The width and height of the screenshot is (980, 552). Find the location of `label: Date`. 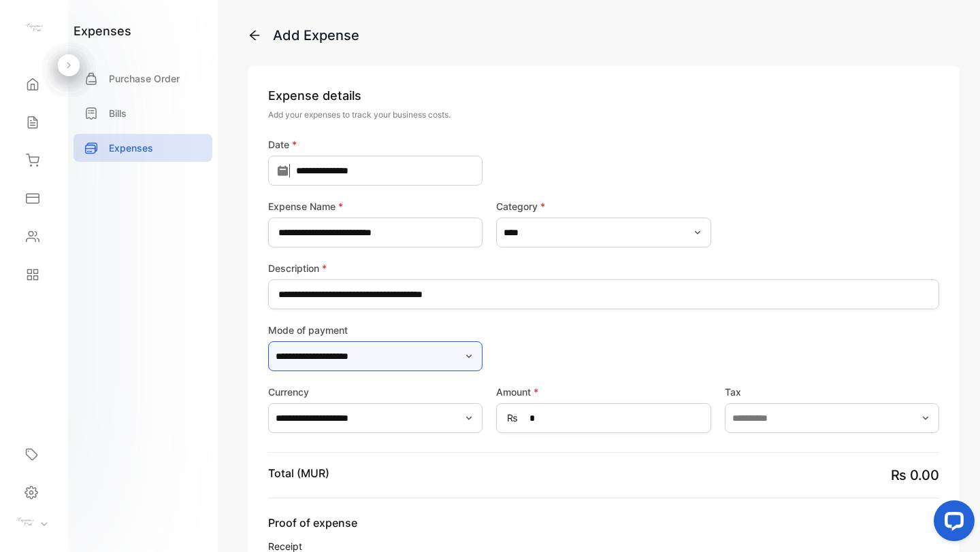

label: Date is located at coordinates (375, 144).